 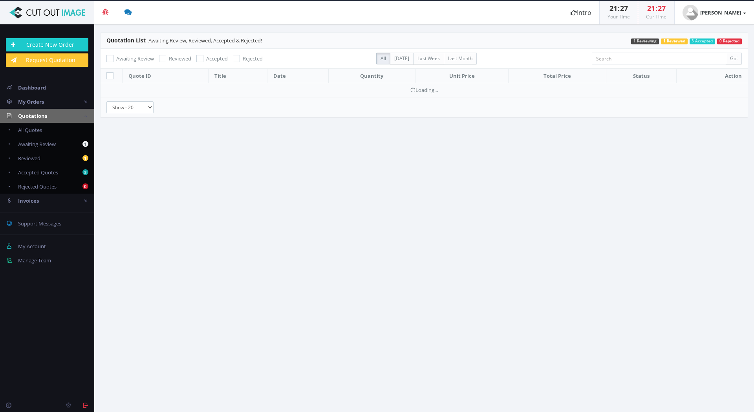 What do you see at coordinates (32, 88) in the screenshot?
I see `span: Dashboard` at bounding box center [32, 88].